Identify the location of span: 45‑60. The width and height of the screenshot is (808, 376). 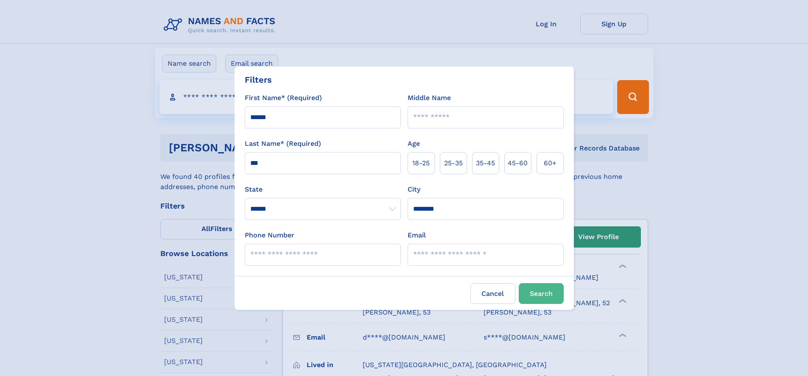
(518, 163).